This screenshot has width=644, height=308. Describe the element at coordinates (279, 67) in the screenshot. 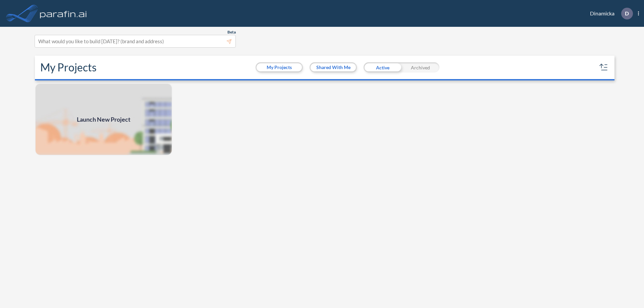

I see `button: My Projects` at that location.